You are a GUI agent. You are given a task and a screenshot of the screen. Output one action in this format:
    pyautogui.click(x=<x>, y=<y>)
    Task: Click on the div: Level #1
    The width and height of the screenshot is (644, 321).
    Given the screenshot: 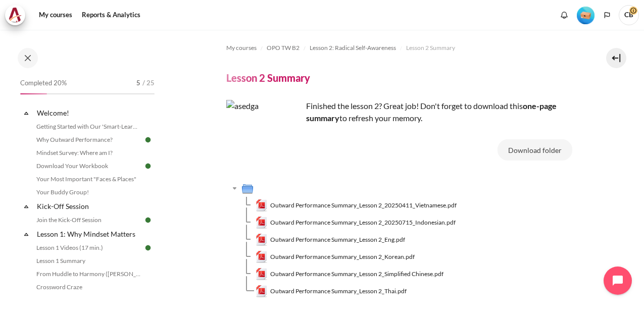 What is the action you would take?
    pyautogui.click(x=585, y=15)
    